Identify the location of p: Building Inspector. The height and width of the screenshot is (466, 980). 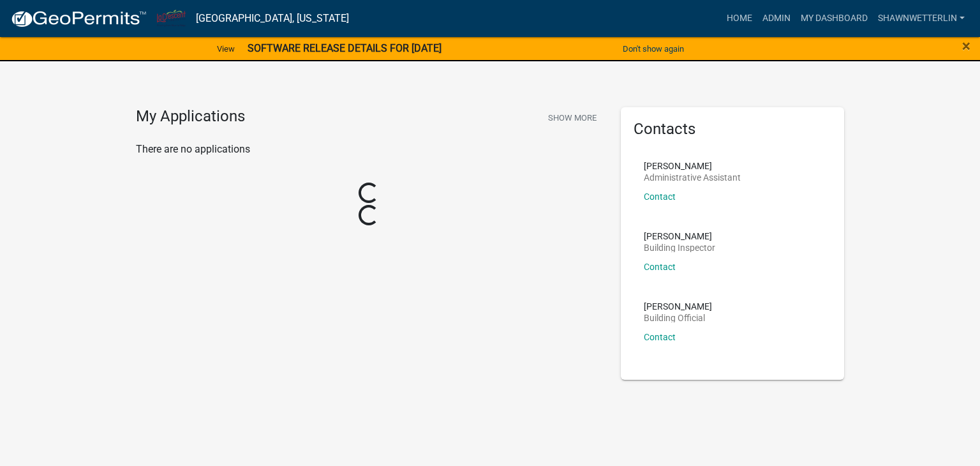
(680, 248).